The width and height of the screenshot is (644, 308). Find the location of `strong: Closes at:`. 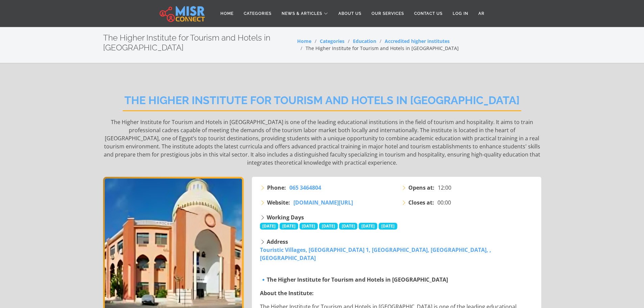

strong: Closes at: is located at coordinates (421, 203).